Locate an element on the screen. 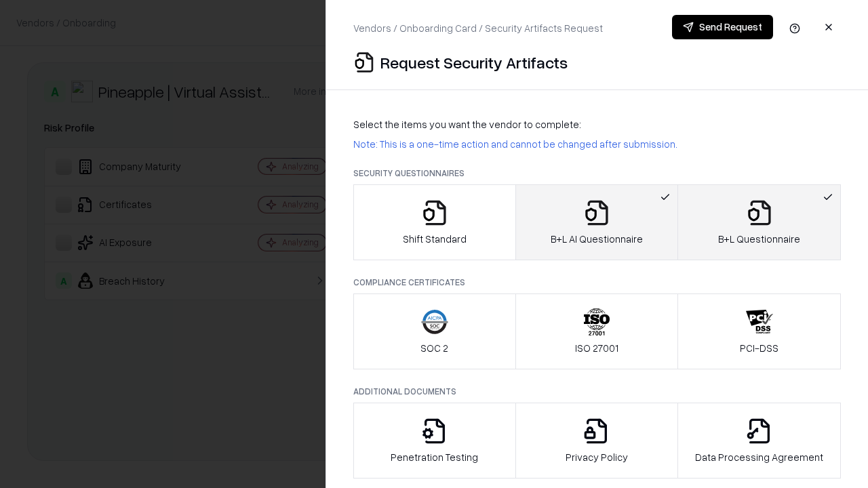 The width and height of the screenshot is (868, 488). button: PCI-DSS is located at coordinates (758, 331).